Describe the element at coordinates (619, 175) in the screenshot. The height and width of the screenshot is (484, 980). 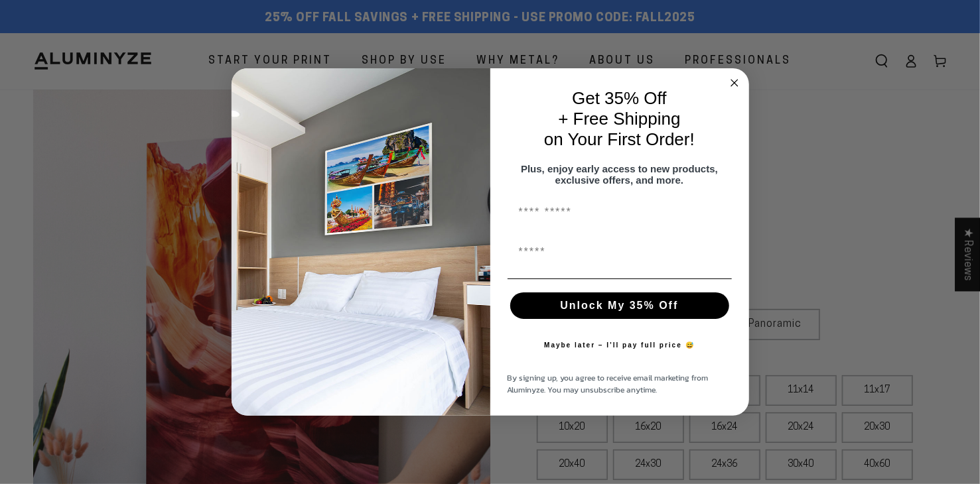
I see `span: Plus, enjoy early access to new products, exclusive offers, and more.` at that location.